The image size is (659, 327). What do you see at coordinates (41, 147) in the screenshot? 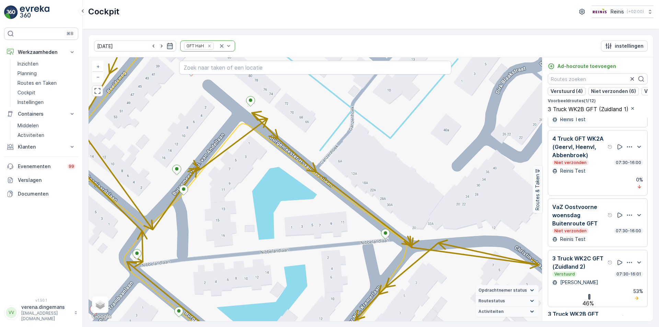
I see `button: Klanten` at bounding box center [41, 147].